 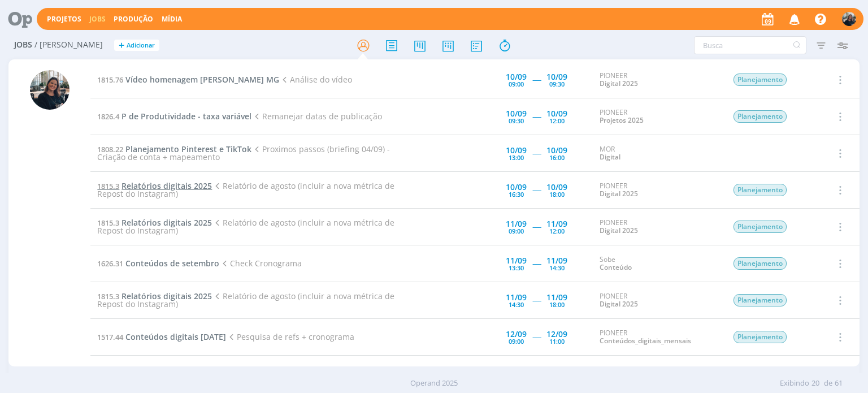 What do you see at coordinates (97, 19) in the screenshot?
I see `button: Jobs` at bounding box center [97, 19].